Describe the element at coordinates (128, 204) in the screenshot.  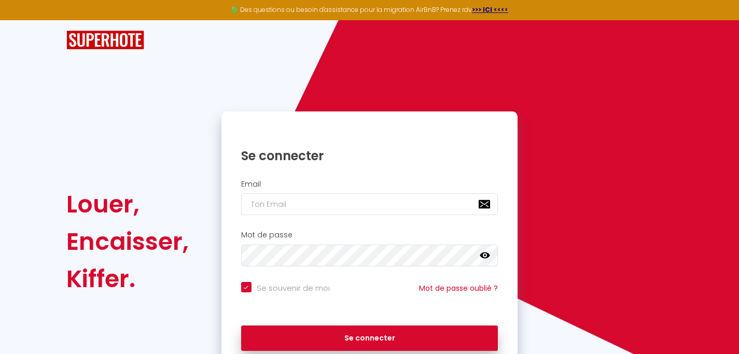
I see `div: Louer,` at that location.